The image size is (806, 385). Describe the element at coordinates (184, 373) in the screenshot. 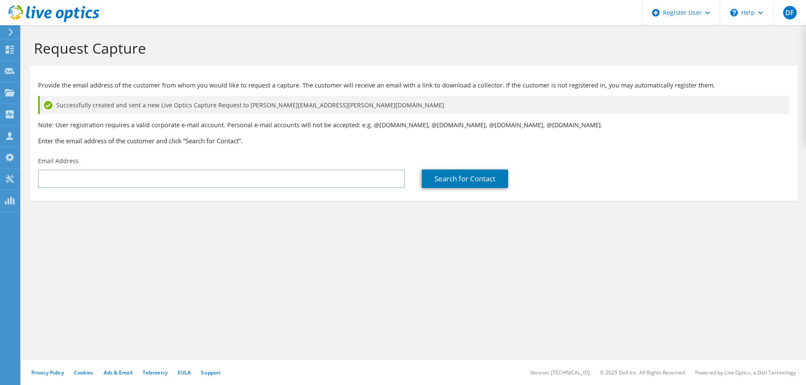

I see `a: EULA` at that location.